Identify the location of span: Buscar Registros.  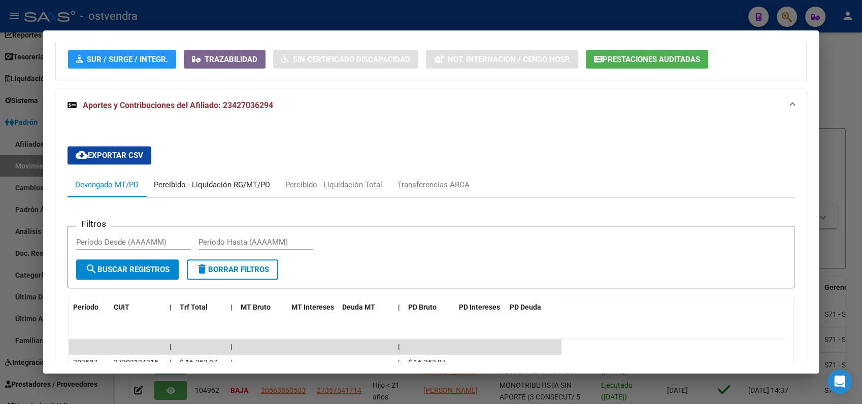
(127, 270).